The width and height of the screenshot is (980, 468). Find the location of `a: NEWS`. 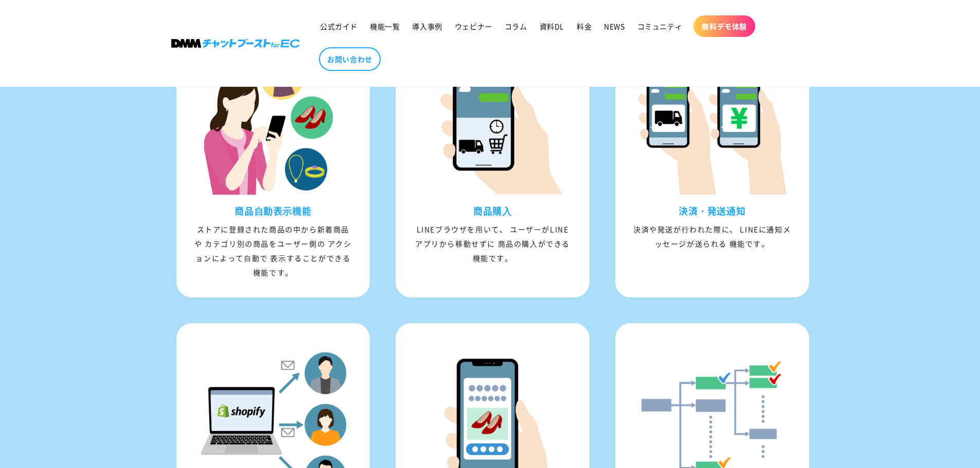

a: NEWS is located at coordinates (614, 27).